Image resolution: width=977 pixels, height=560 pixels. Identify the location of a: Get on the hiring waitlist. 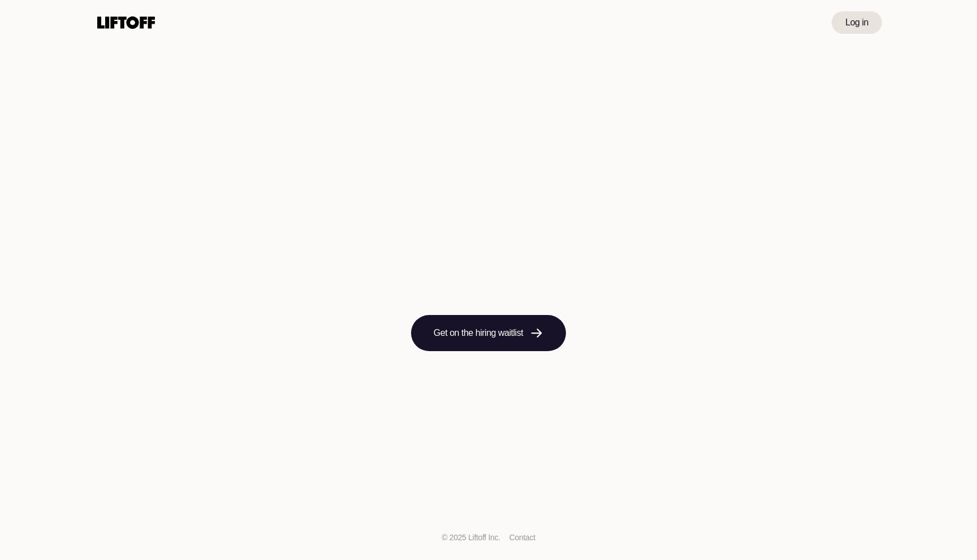
(488, 333).